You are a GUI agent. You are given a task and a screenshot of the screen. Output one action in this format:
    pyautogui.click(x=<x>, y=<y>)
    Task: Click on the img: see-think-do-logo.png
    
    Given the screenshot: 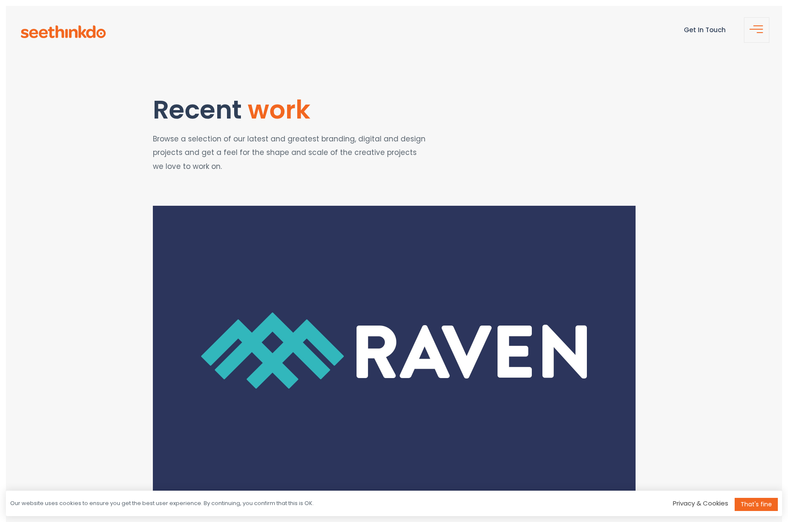 What is the action you would take?
    pyautogui.click(x=63, y=32)
    